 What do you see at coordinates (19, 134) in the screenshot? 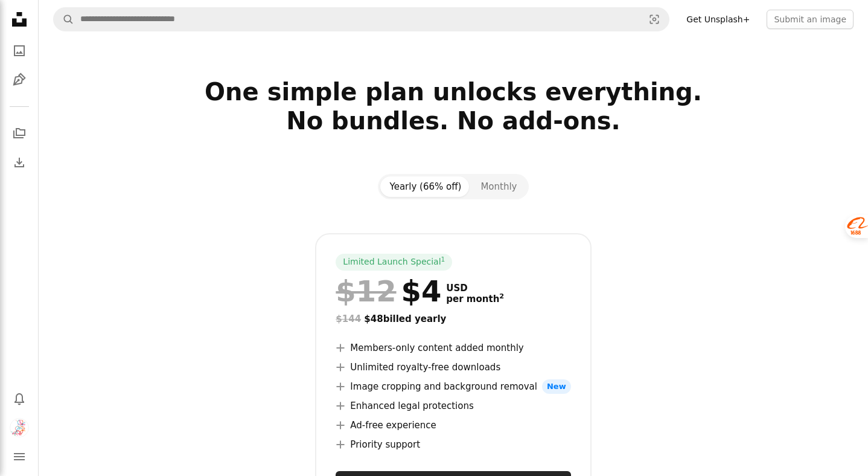
I see `a: Collections` at bounding box center [19, 134].